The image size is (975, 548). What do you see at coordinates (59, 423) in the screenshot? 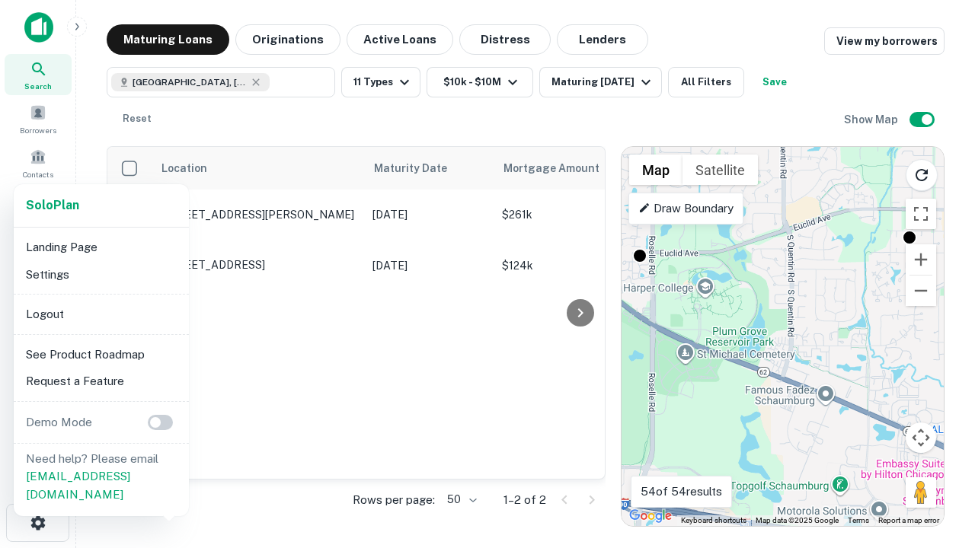
I see `p: Demo Mode` at bounding box center [59, 423].